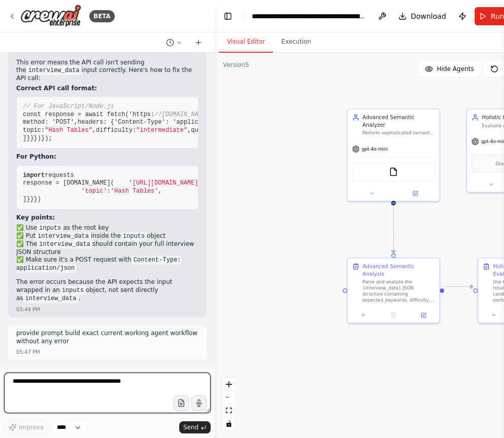 This screenshot has width=504, height=438. Describe the element at coordinates (375, 149) in the screenshot. I see `span: gpt-4o-mini` at that location.